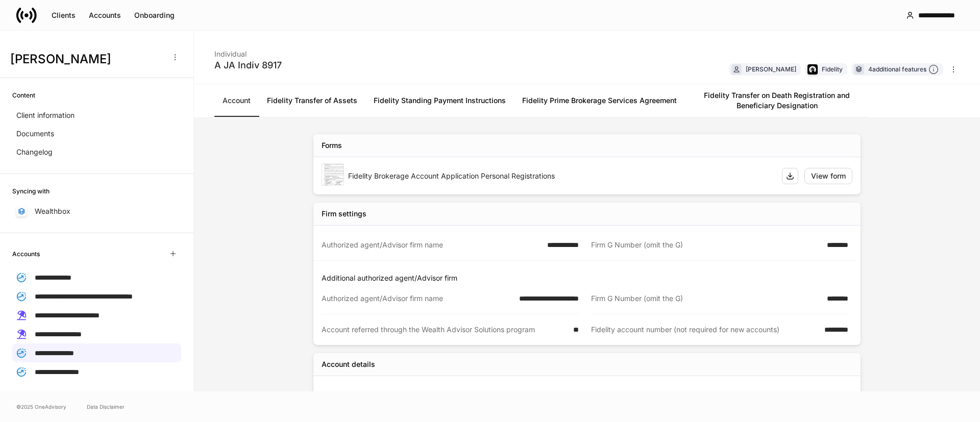 The image size is (980, 422). I want to click on button: Accounts, so click(104, 15).